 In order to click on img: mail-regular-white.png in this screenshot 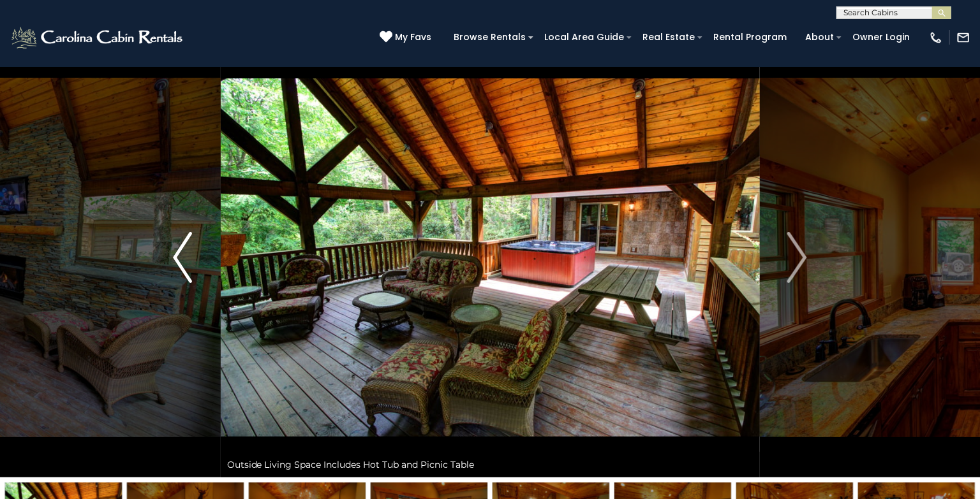, I will do `click(963, 38)`.